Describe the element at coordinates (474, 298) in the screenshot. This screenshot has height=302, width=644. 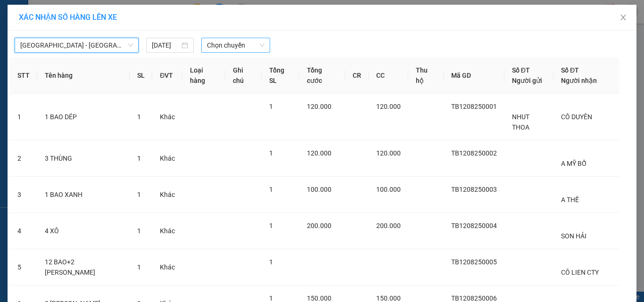
I see `span: TB1208250006` at that location.